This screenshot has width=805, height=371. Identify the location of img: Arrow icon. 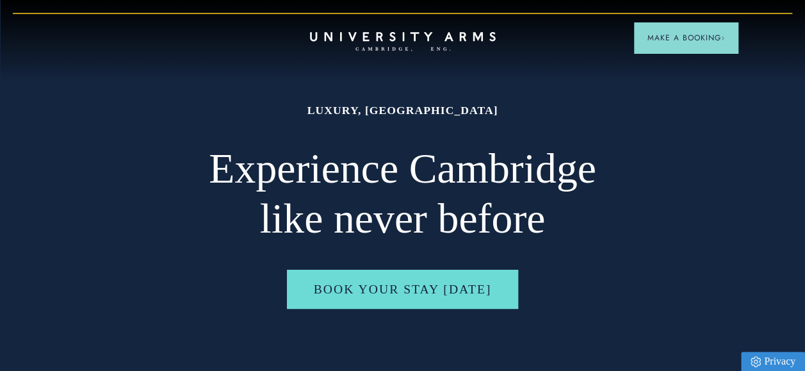
(722, 38).